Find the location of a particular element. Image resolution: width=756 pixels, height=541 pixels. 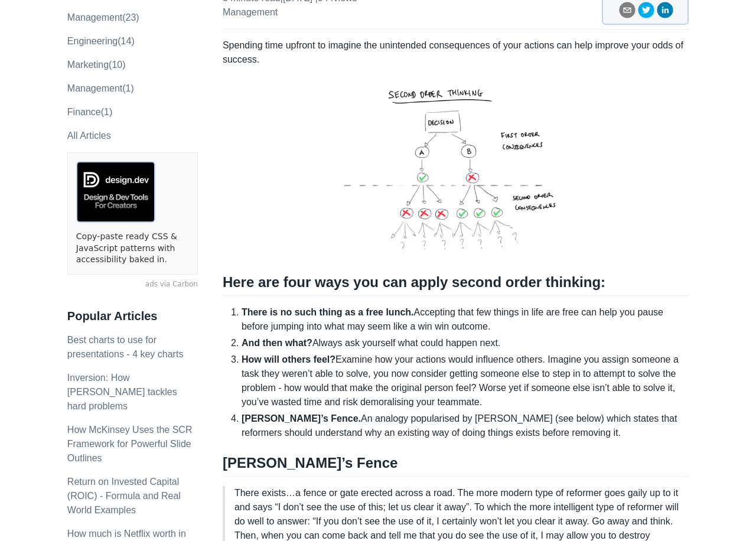

h2: Here are four ways you can apply second order thinking: is located at coordinates (455, 285).